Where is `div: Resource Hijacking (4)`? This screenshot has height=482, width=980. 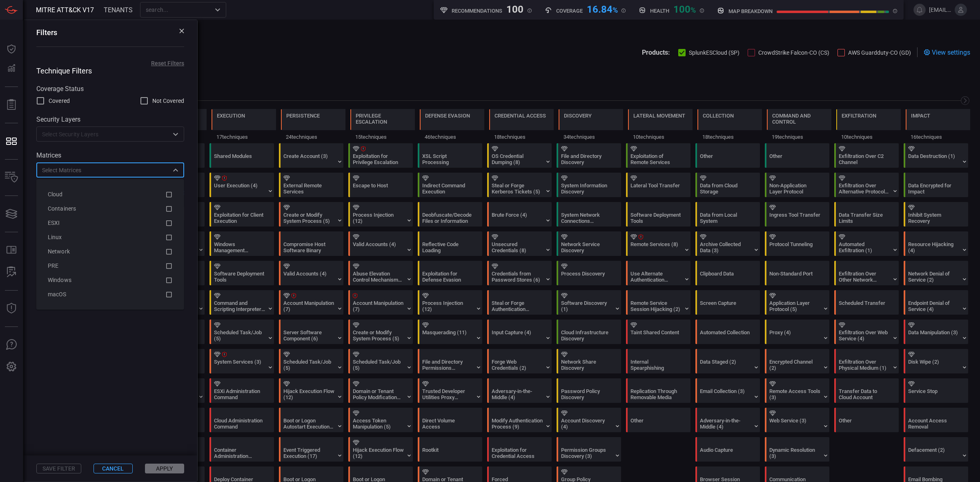 div: Resource Hijacking (4) is located at coordinates (933, 248).